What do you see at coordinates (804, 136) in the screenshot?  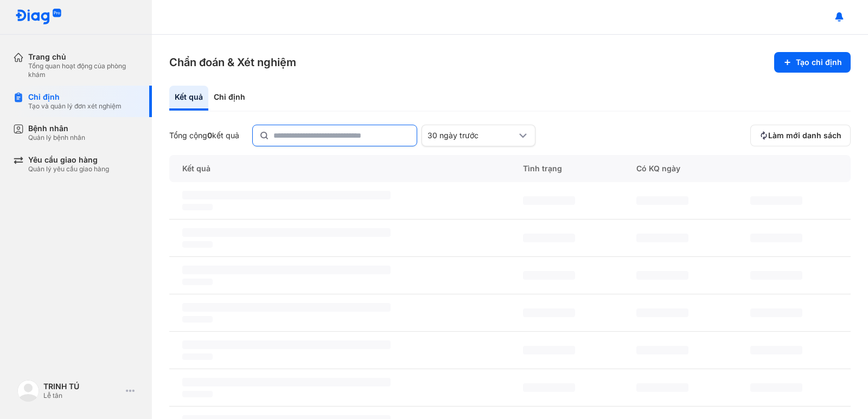 I see `span: Làm mới danh sách` at bounding box center [804, 136].